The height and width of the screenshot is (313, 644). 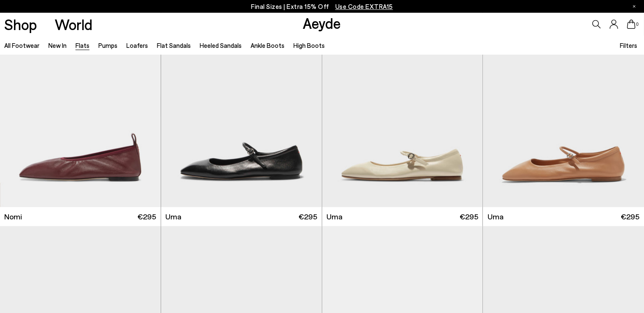 I want to click on a: Aeyde, so click(x=322, y=23).